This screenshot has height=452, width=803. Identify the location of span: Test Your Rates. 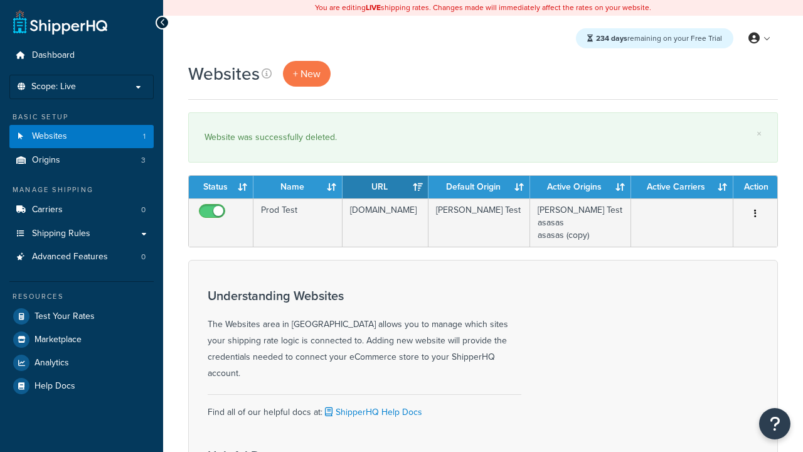
(65, 316).